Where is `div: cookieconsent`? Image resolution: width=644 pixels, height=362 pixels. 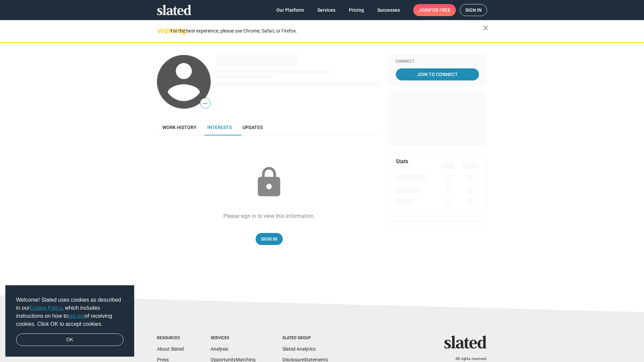 div: cookieconsent is located at coordinates (70, 321).